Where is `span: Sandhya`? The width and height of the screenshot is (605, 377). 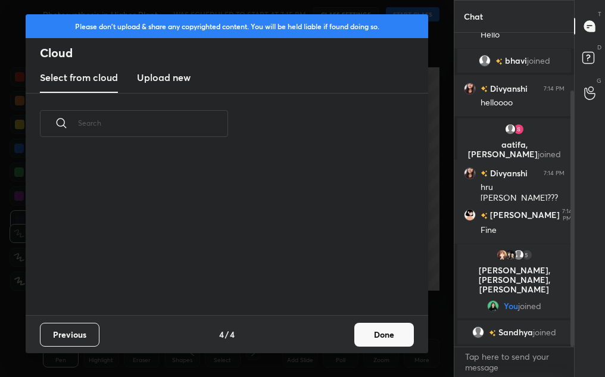 span: Sandhya is located at coordinates (516, 332).